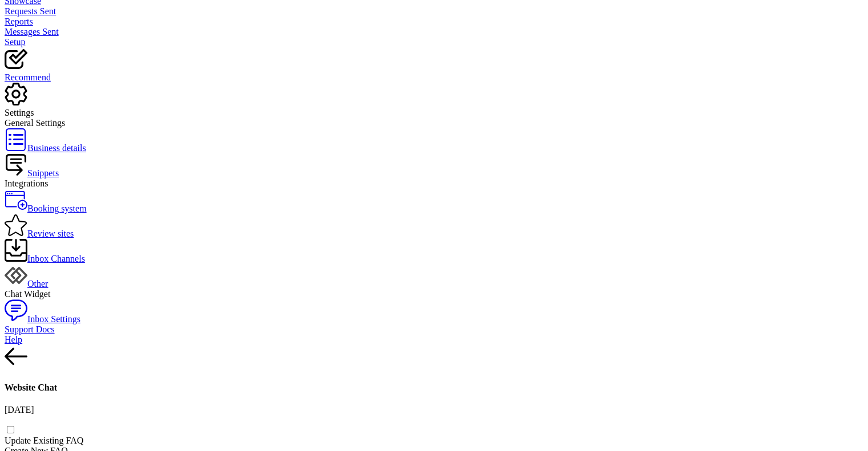 The image size is (868, 451). Describe the element at coordinates (57, 208) in the screenshot. I see `span: Booking system` at that location.